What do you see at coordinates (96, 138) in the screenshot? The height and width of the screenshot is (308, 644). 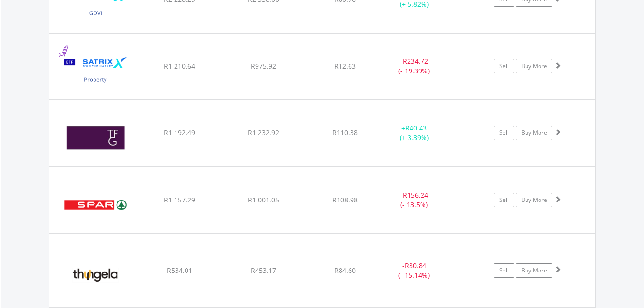 I see `img: EQU.ZA.TFG.png` at bounding box center [96, 138].